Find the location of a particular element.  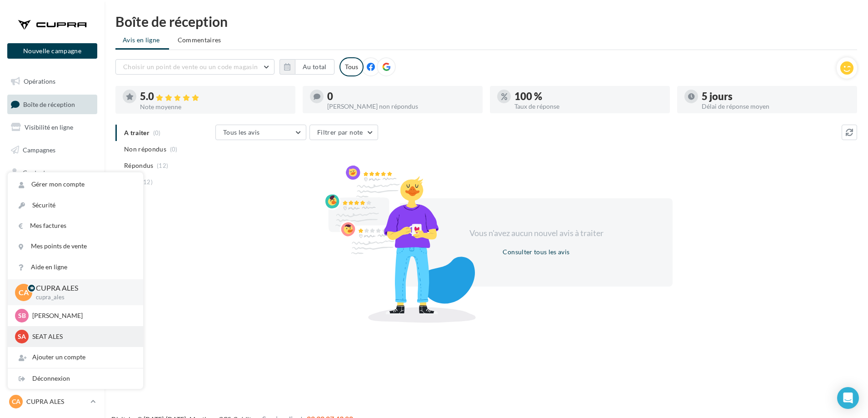

span: Non répondus is located at coordinates (145, 149).